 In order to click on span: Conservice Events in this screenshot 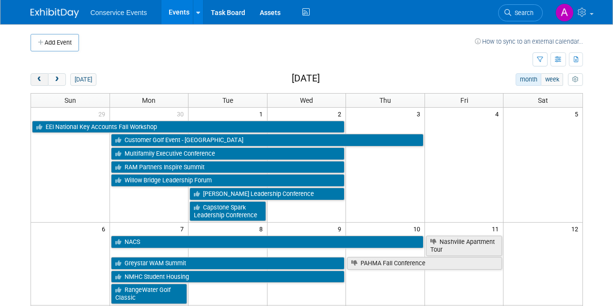, I will do `click(119, 13)`.